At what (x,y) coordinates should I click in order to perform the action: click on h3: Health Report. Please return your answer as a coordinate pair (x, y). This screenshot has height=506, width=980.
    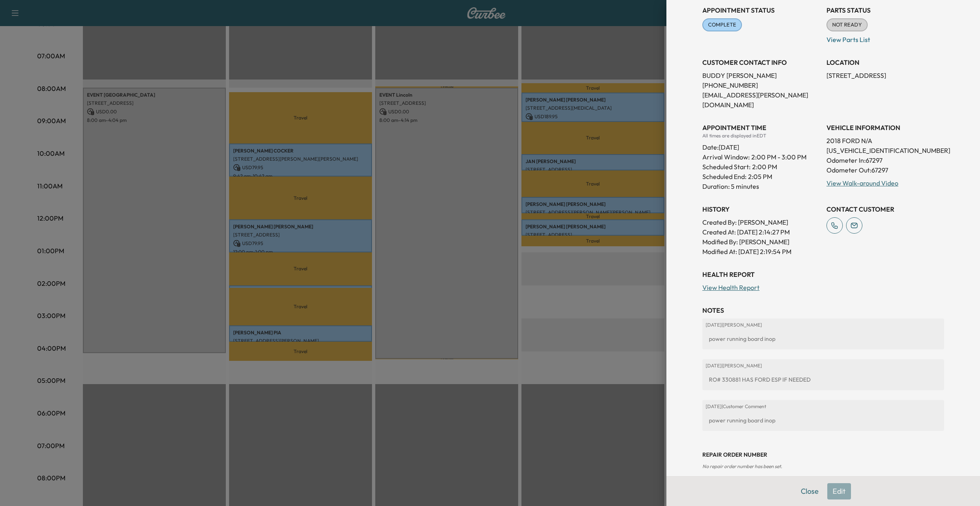
    Looking at the image, I should click on (823, 275).